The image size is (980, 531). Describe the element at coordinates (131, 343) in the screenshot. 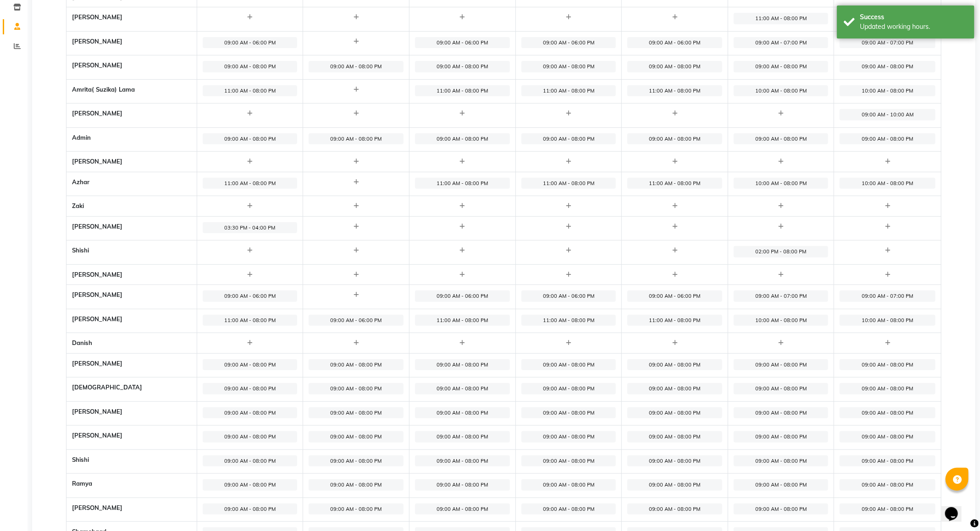

I see `th: Danish` at that location.